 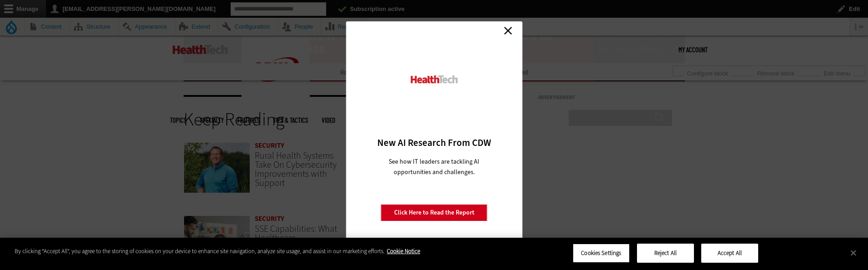 What do you see at coordinates (666, 254) in the screenshot?
I see `button: Reject All` at bounding box center [666, 254].